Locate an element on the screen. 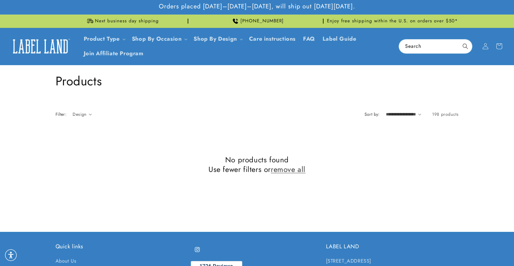 This screenshot has width=514, height=266. a: Label Guide is located at coordinates (339, 39).